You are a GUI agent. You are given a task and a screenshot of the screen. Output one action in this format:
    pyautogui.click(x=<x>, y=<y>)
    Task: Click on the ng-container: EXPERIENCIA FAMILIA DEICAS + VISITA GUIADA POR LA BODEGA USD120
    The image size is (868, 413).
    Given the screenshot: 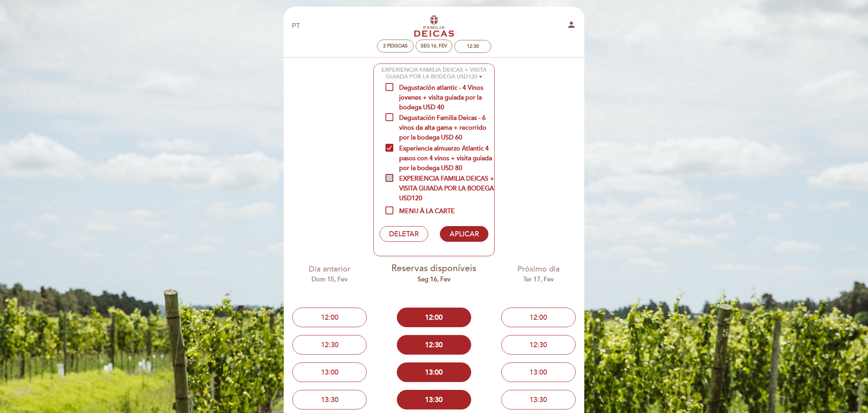 What is the action you would take?
    pyautogui.click(x=434, y=73)
    